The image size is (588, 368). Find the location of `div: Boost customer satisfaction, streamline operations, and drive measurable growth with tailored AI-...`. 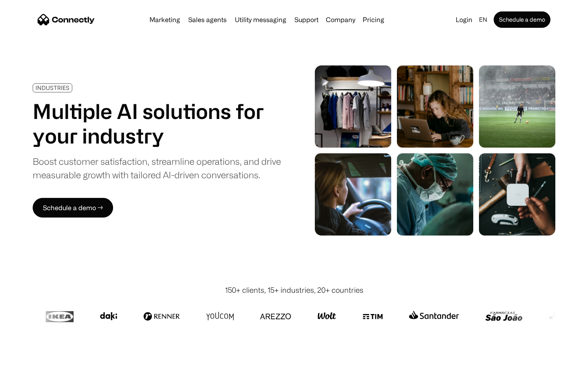

div: Boost customer satisfaction, streamline operations, and drive measurable growth with tailored AI-... is located at coordinates (157, 168).